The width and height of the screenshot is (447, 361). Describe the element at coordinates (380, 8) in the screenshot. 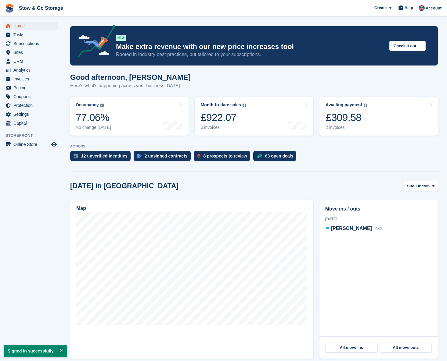

I see `span: Create` at that location.